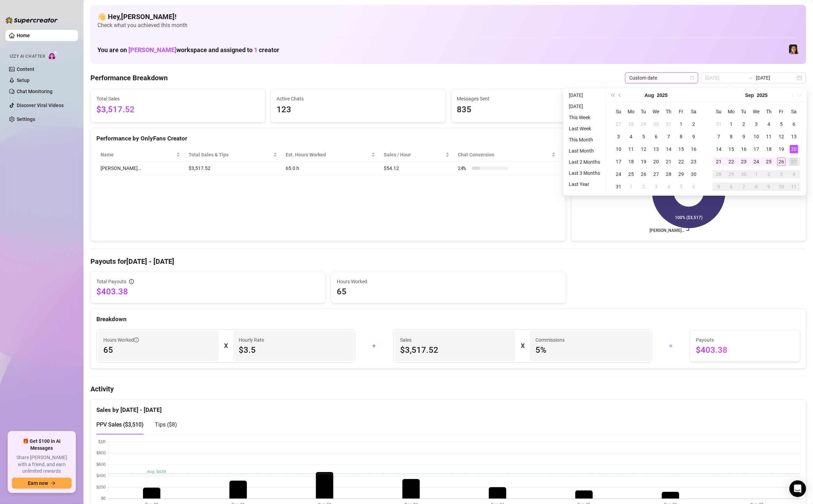  I want to click on div: 30, so click(744, 174).